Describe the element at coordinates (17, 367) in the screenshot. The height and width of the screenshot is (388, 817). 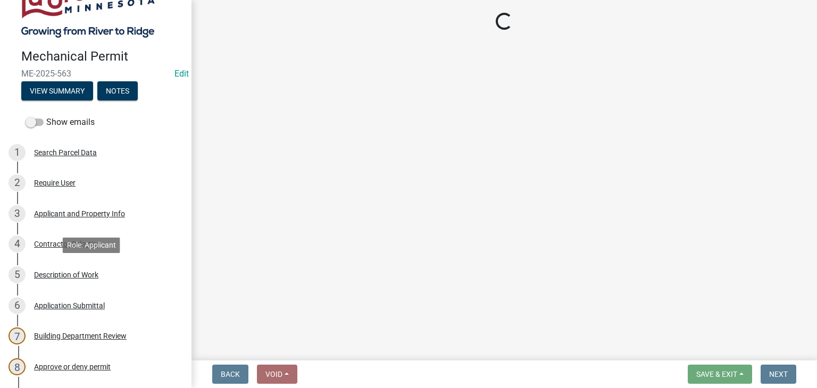
I see `div: 8` at that location.